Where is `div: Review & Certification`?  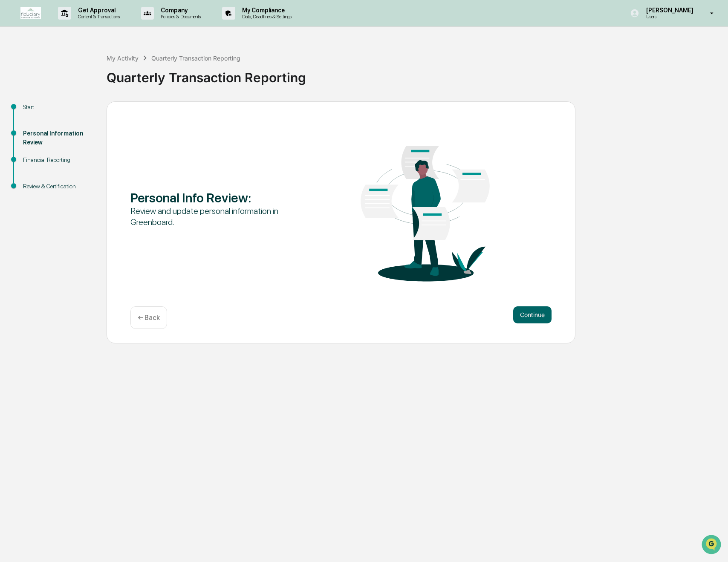 div: Review & Certification is located at coordinates (58, 186).